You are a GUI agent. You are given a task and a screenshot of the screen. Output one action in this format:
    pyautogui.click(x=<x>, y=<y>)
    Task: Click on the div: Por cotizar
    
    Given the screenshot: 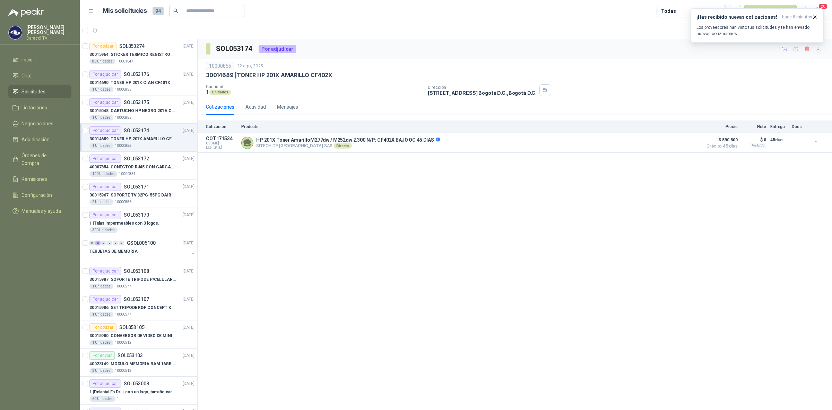 What is the action you would take?
    pyautogui.click(x=103, y=327)
    